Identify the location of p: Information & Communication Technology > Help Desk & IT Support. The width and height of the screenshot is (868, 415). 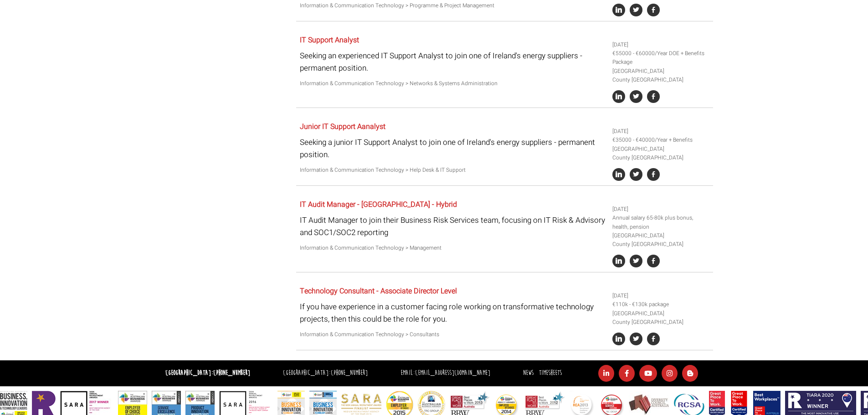
(453, 170).